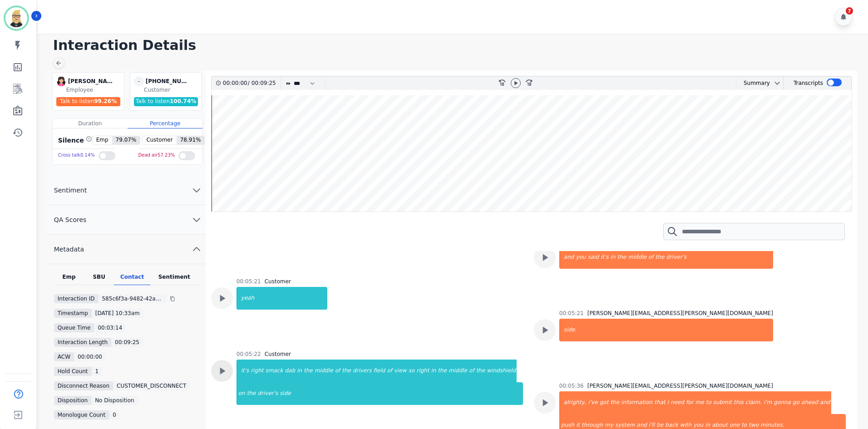  What do you see at coordinates (753, 83) in the screenshot?
I see `div: Summary` at bounding box center [753, 83].